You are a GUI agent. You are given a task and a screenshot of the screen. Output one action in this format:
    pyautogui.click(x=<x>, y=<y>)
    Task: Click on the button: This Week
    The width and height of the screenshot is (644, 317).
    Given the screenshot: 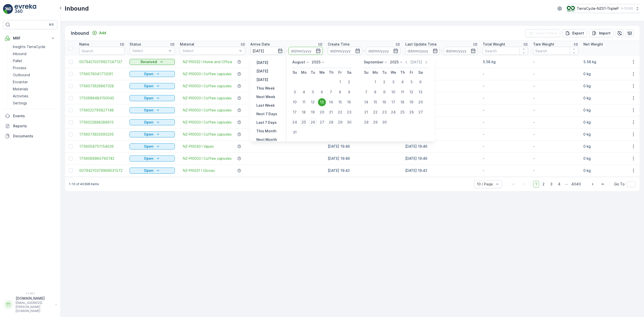 What is the action you would take?
    pyautogui.click(x=265, y=88)
    